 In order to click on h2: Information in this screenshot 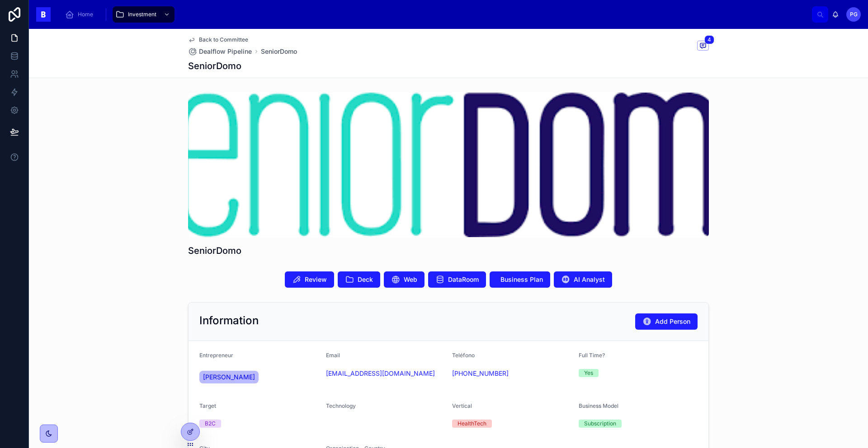, I will do `click(228, 321)`.